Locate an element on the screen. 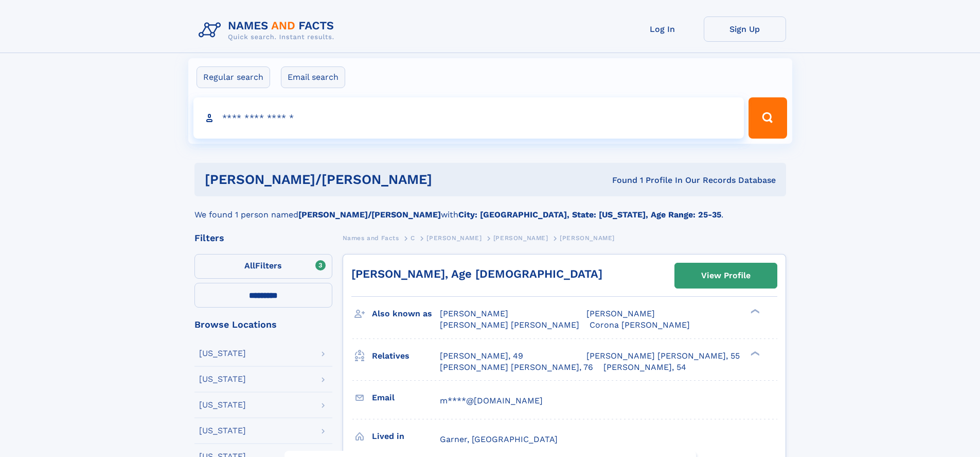 This screenshot has width=980, height=457. h3: Email is located at coordinates (406, 398).